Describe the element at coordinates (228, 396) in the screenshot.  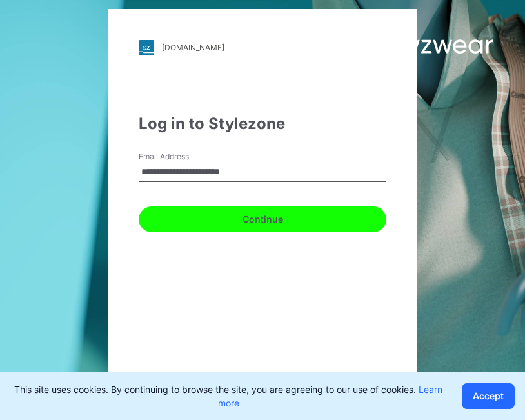
I see `p: This site uses cookies. By continuing to browse the site, you are agreeing to our use of cookies.` at that location.